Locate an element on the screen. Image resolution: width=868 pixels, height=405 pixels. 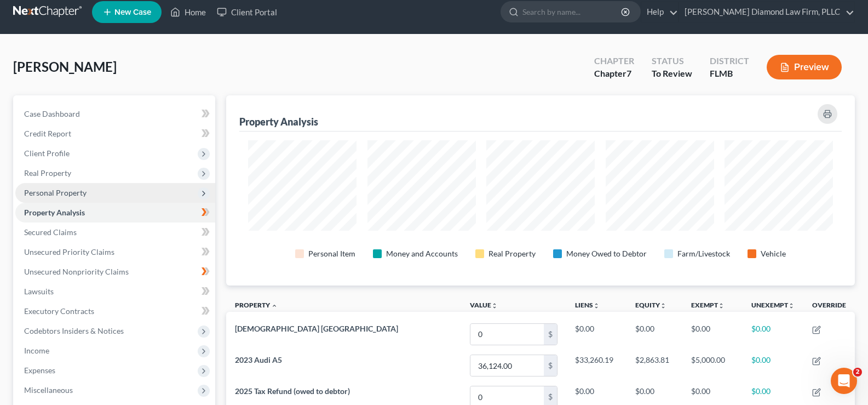
a: Secured Claims is located at coordinates (115, 232).